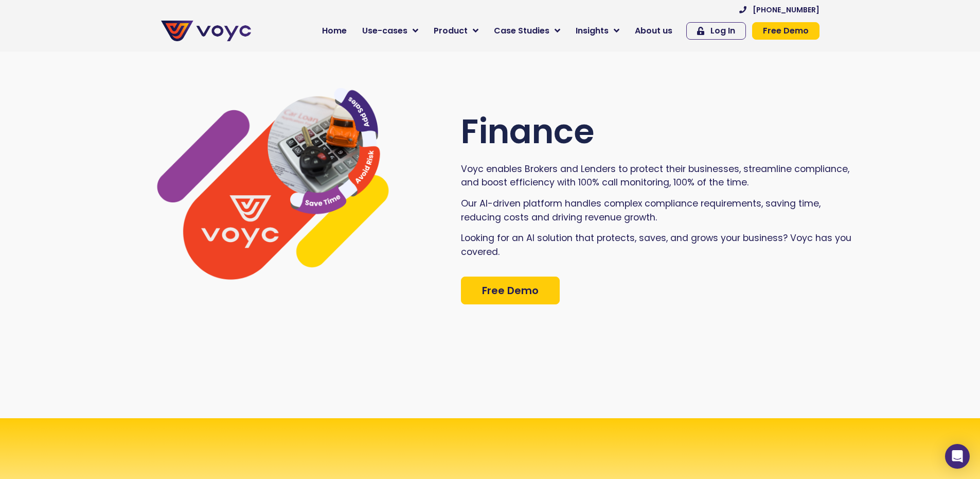 Image resolution: width=980 pixels, height=479 pixels. I want to click on a: Product, so click(456, 31).